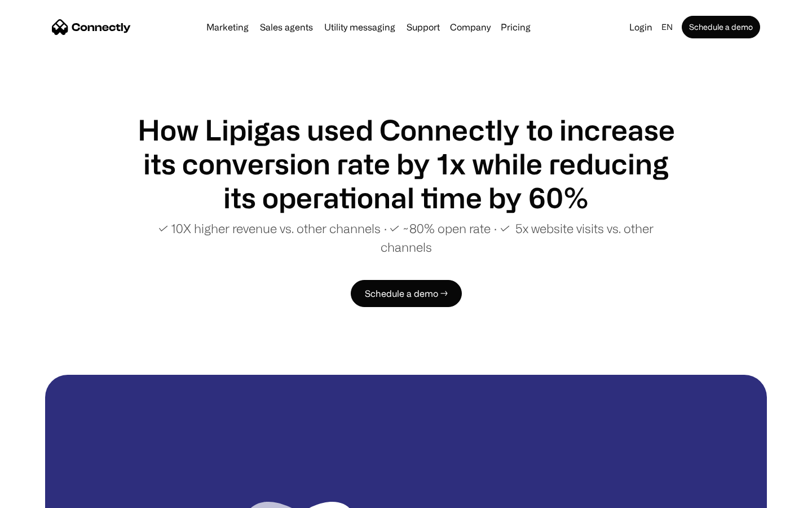  What do you see at coordinates (91, 27) in the screenshot?
I see `a: home` at bounding box center [91, 27].